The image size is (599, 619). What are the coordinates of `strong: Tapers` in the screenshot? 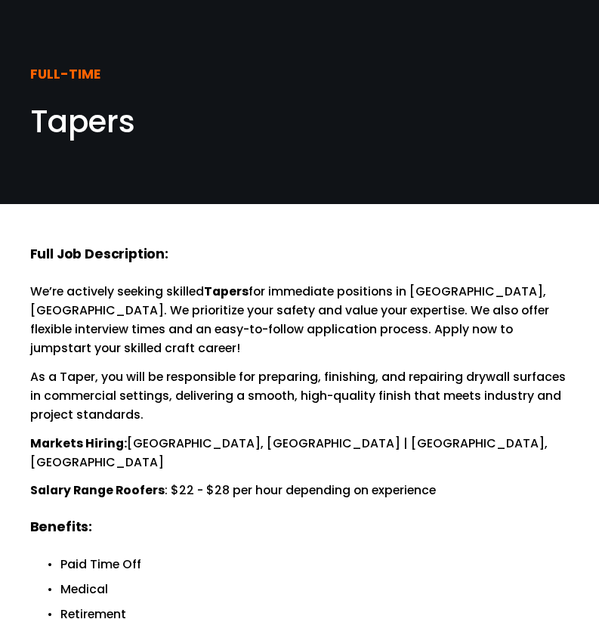 It's located at (226, 291).